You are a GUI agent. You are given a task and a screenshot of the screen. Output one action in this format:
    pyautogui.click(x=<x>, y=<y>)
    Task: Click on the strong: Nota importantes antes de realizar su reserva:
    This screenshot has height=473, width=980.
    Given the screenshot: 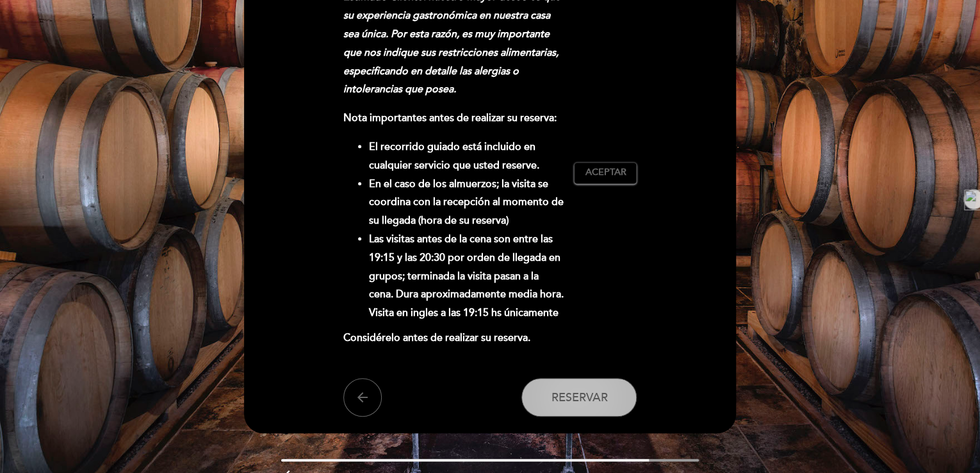 What is the action you would take?
    pyautogui.click(x=450, y=118)
    